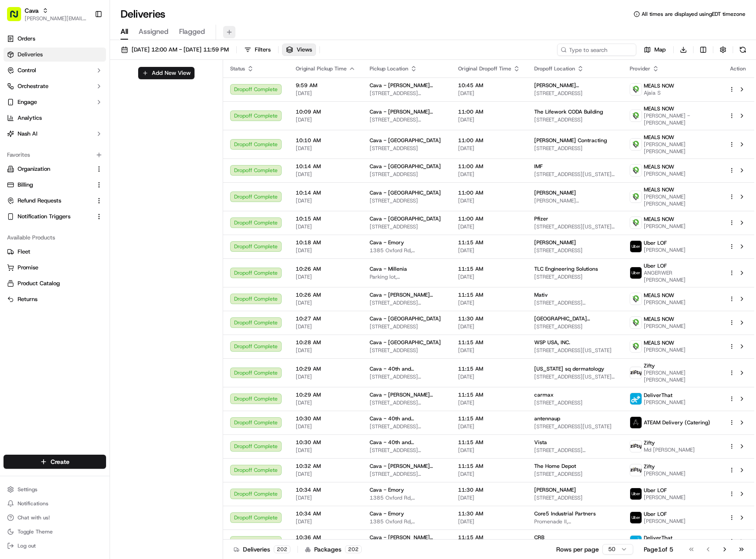 This screenshot has height=559, width=756. Describe the element at coordinates (112, 201) in the screenshot. I see `span: API Documentation` at that location.